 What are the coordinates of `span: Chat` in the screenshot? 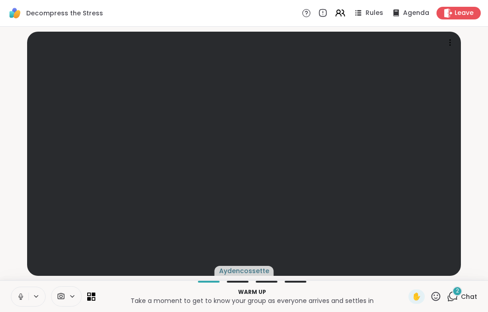 It's located at (469, 296).